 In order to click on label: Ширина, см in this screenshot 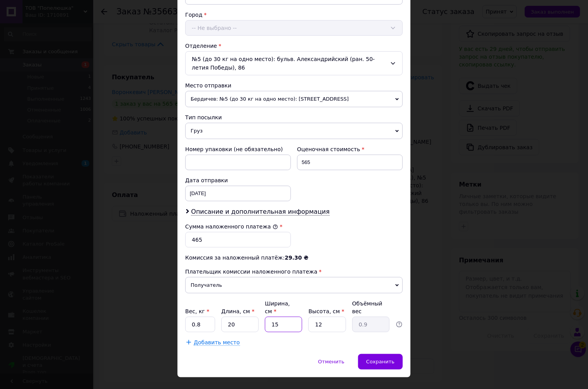, I will do `click(277, 308)`.